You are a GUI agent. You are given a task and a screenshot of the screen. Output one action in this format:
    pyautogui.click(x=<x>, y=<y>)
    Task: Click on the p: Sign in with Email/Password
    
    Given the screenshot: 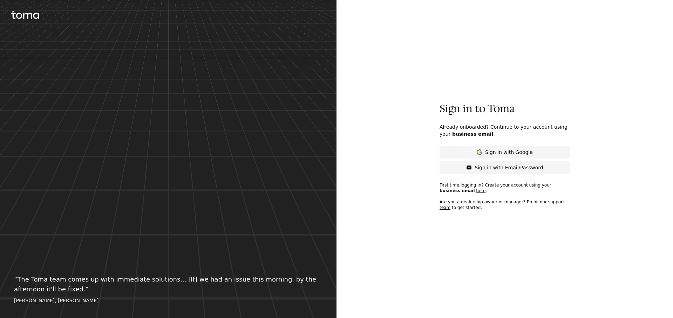 What is the action you would take?
    pyautogui.click(x=509, y=168)
    